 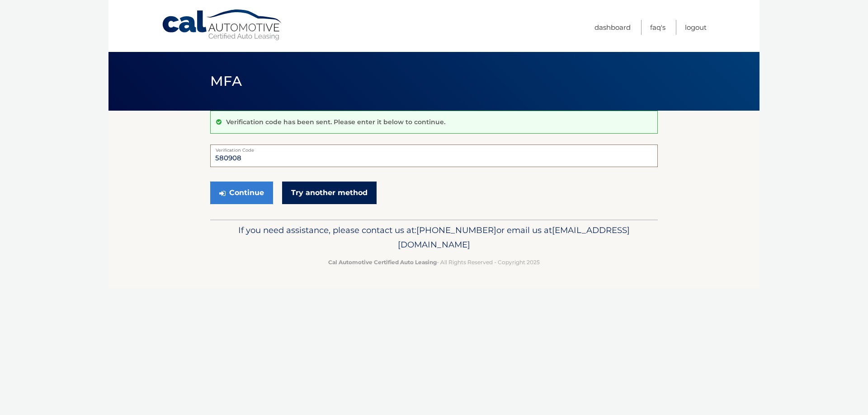 What do you see at coordinates (696, 27) in the screenshot?
I see `a: Logout` at bounding box center [696, 27].